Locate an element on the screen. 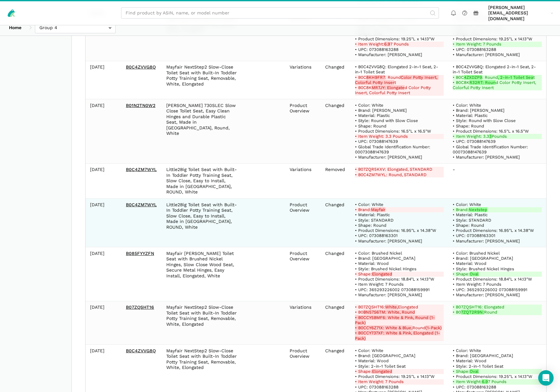 This screenshot has width=560, height=392. ins: • Item Weight: 7 Pounds is located at coordinates (497, 44).